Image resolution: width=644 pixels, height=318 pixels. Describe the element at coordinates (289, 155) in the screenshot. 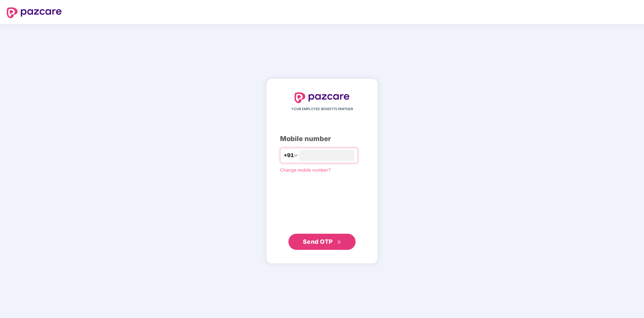

I see `span: +91` at that location.